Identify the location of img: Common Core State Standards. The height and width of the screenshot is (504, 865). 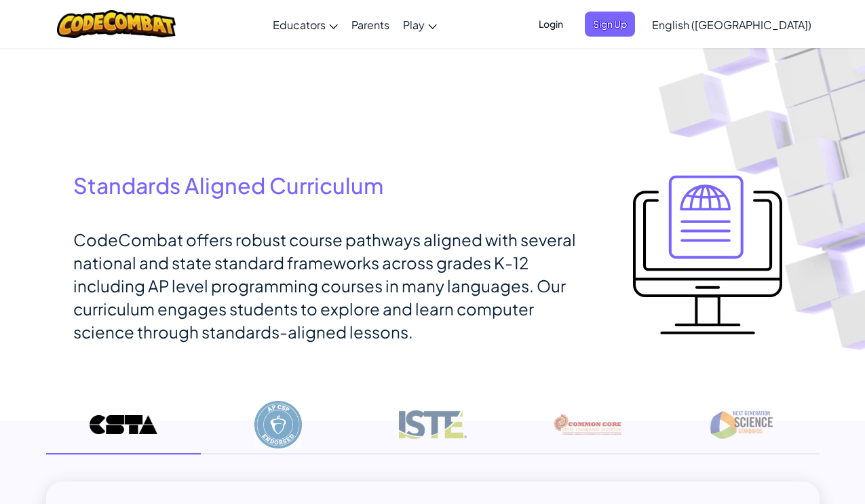
(588, 424).